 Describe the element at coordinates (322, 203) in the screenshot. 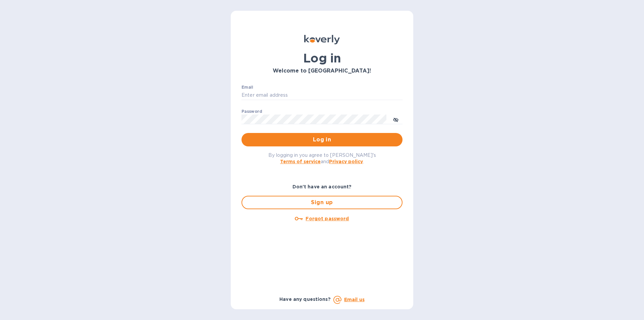

I see `span: Sign up` at that location.